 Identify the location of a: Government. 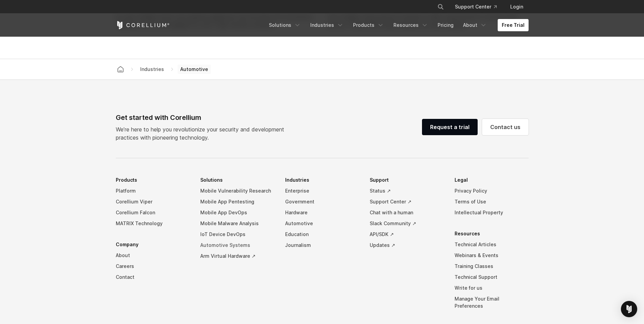
(322, 201).